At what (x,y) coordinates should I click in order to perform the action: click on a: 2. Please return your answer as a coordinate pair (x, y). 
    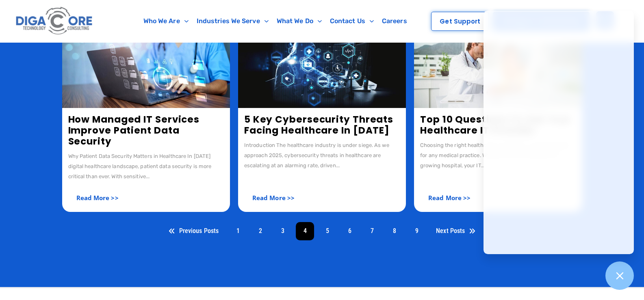
    Looking at the image, I should click on (260, 231).